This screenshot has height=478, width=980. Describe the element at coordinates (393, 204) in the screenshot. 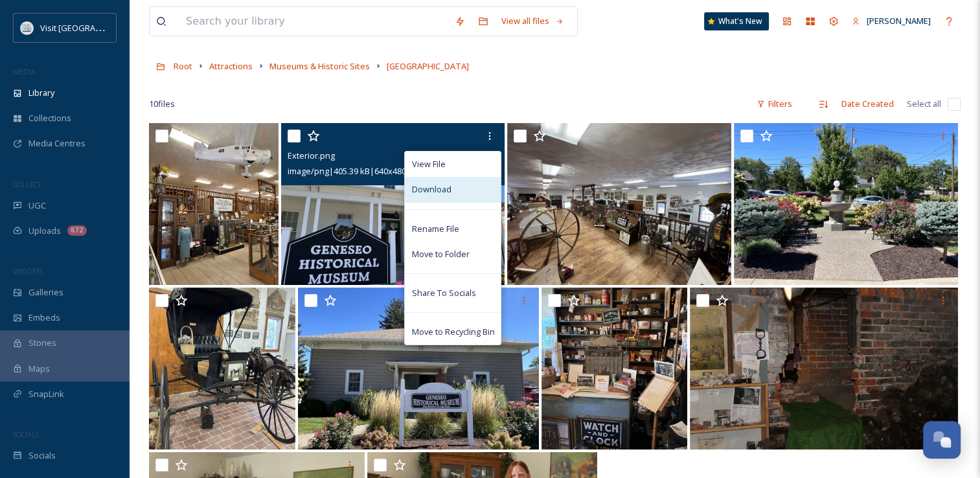

I see `img: Exterior.png` at that location.